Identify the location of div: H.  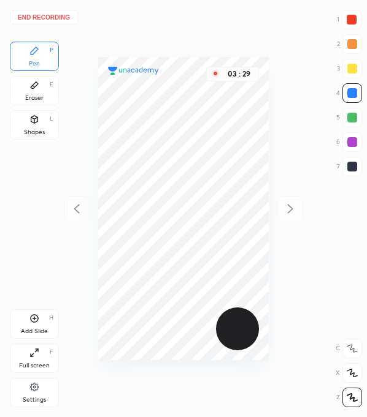
(51, 318).